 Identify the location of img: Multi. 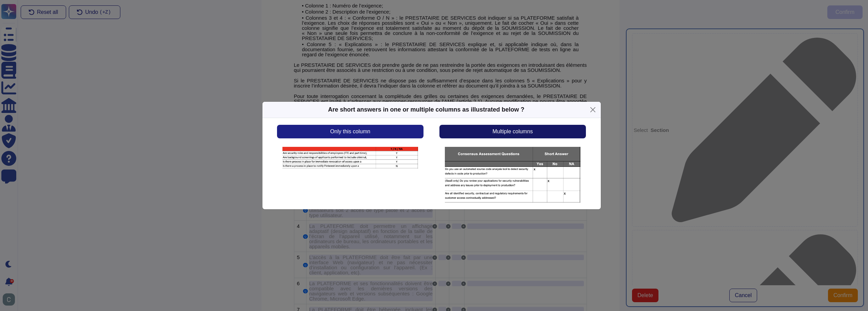
(513, 174).